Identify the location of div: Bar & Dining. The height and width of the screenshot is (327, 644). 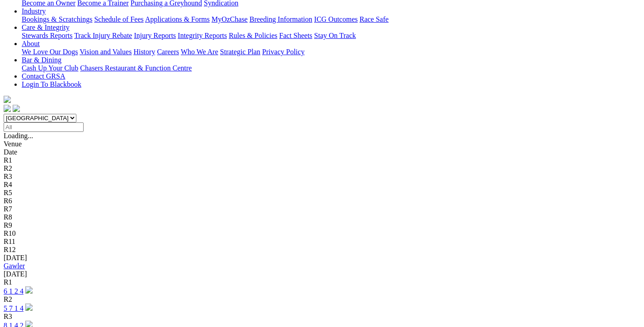
(331, 68).